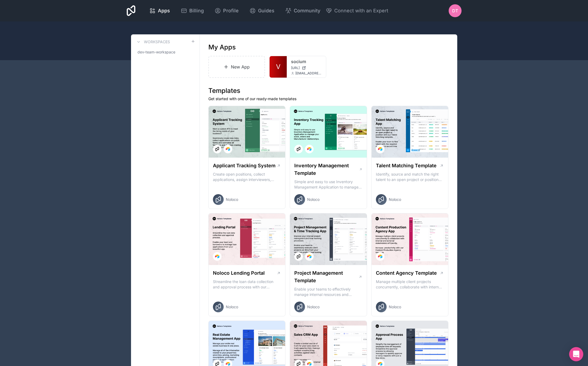 The height and width of the screenshot is (366, 588). I want to click on div: Open Intercom Messenger, so click(576, 354).